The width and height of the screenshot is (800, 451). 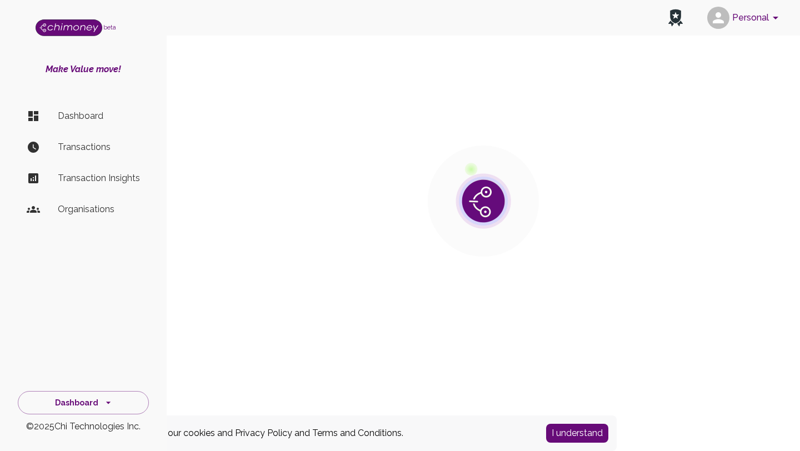 I want to click on p: Transactions, so click(x=99, y=147).